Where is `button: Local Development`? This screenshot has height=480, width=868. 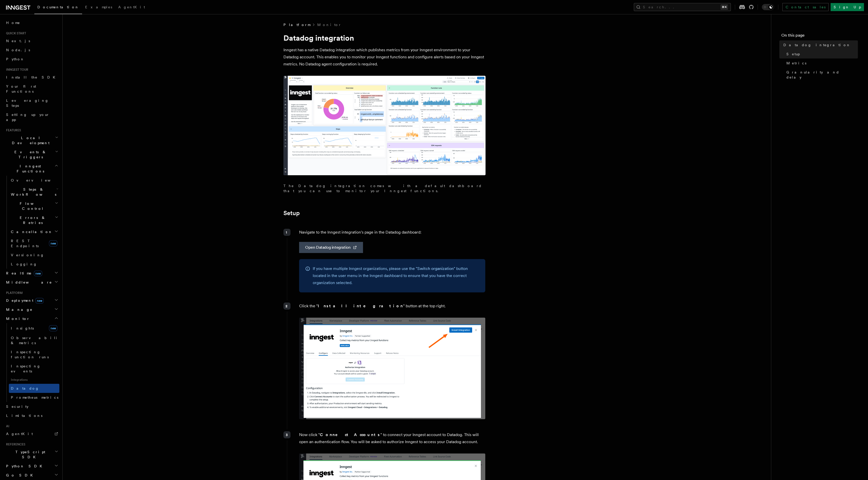 button: Local Development is located at coordinates (32, 140).